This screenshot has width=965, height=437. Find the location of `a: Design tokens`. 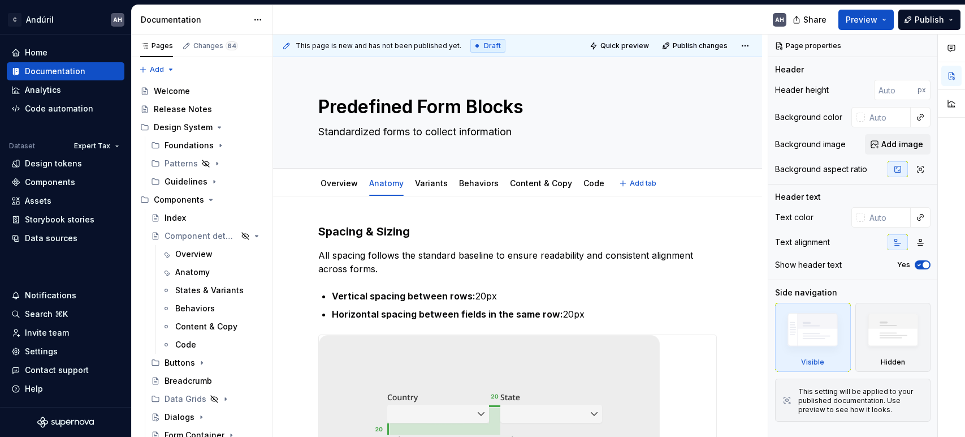

a: Design tokens is located at coordinates (66, 163).